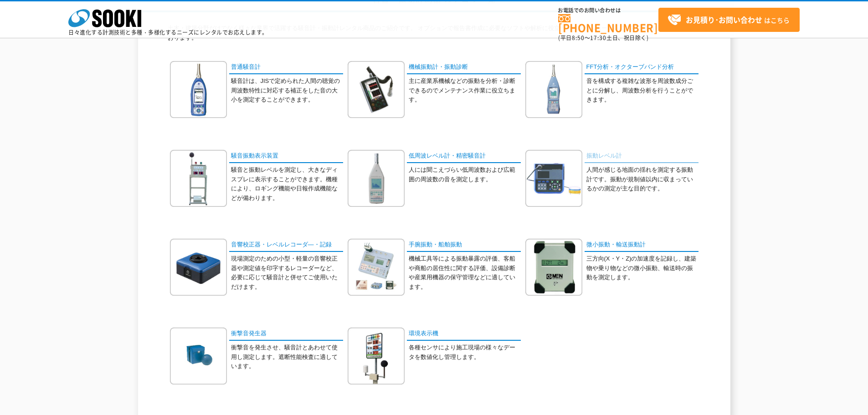 This screenshot has height=415, width=868. What do you see at coordinates (464, 157) in the screenshot?
I see `a: 低周波レベル計・精密騒音計` at bounding box center [464, 157].